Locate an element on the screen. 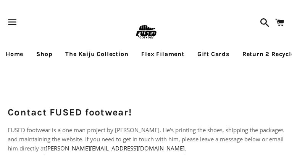 The width and height of the screenshot is (292, 168). a: Flex Filament is located at coordinates (163, 54).